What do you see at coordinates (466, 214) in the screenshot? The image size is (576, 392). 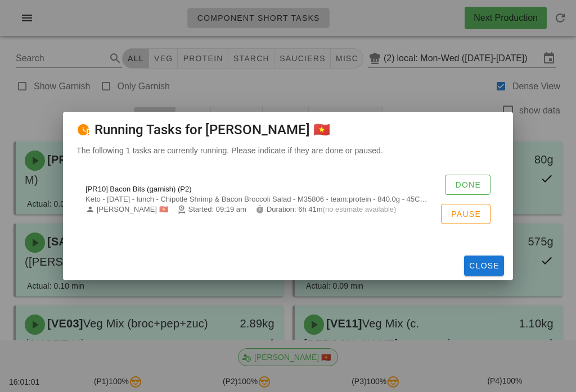 I see `button: Pause` at bounding box center [466, 214].